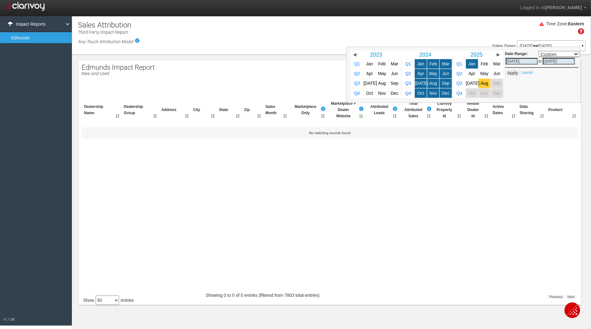  Describe the element at coordinates (105, 42) in the screenshot. I see `em: Any-Touch Attribution Model` at that location.